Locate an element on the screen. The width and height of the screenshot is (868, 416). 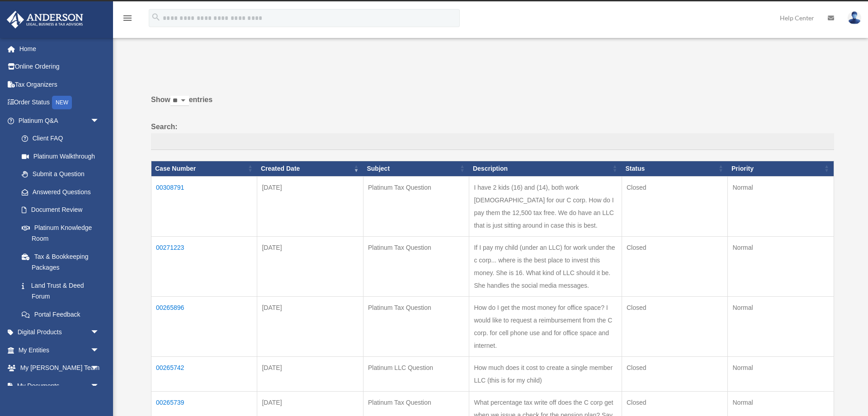
a: Portal Feedback is located at coordinates (60, 314).